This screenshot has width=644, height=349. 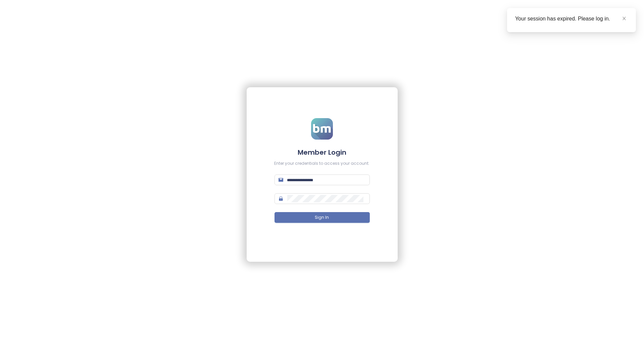 What do you see at coordinates (322, 152) in the screenshot?
I see `h4: Member Login` at bounding box center [322, 152].